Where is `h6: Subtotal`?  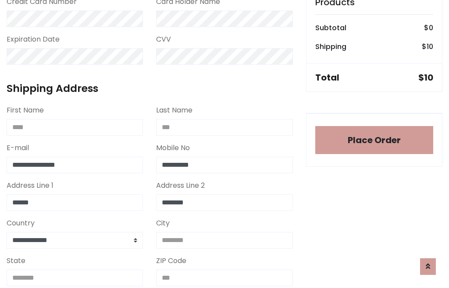
h6: Subtotal is located at coordinates (330, 28).